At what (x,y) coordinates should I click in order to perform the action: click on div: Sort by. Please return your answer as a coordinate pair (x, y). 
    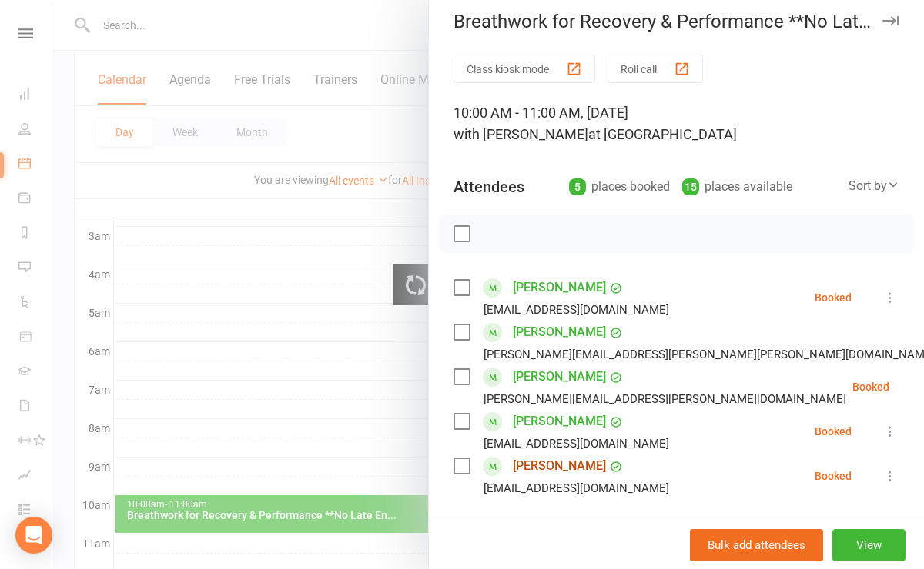
    Looking at the image, I should click on (873, 186).